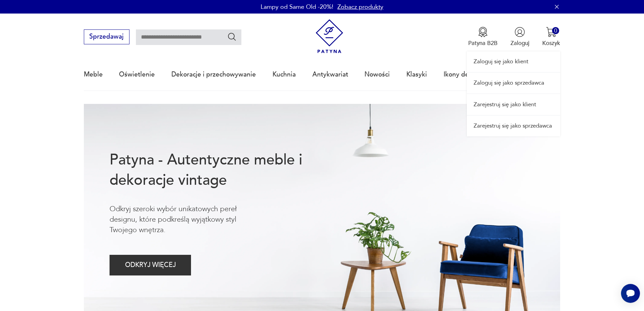 The image size is (644, 311). What do you see at coordinates (361, 6) in the screenshot?
I see `a: Zobacz produkty` at bounding box center [361, 6].